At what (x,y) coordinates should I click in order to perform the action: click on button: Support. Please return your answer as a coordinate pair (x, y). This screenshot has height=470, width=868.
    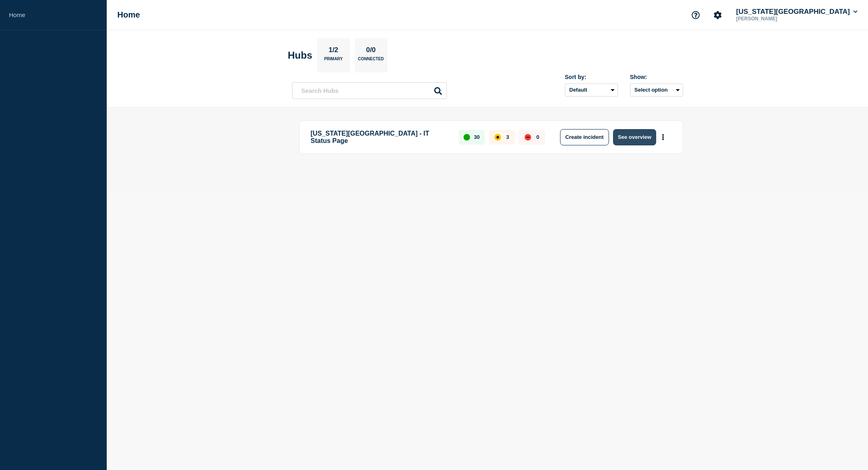
    Looking at the image, I should click on (696, 15).